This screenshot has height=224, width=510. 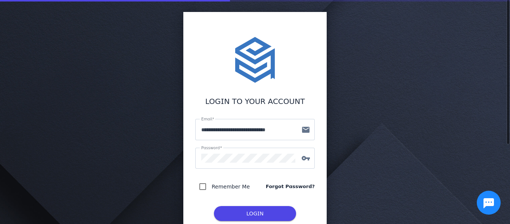 What do you see at coordinates (206, 119) in the screenshot?
I see `mat-label: Email` at bounding box center [206, 119].